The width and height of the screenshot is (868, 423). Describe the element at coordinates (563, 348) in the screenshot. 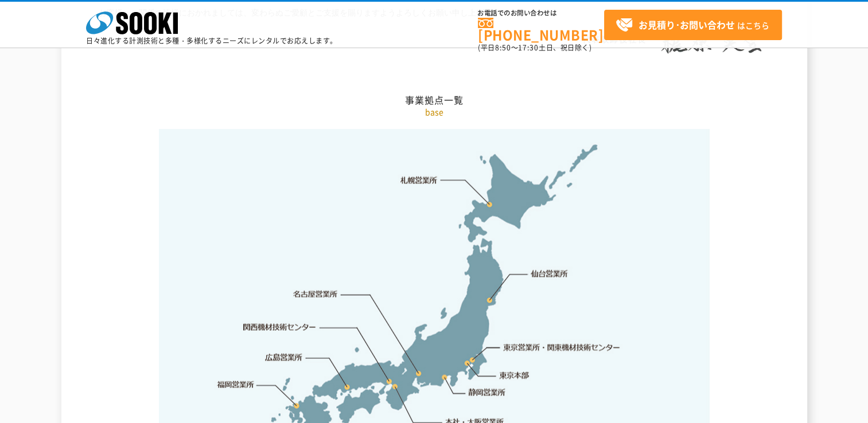

I see `a: 東京営業所・関東機材技術センター` at that location.